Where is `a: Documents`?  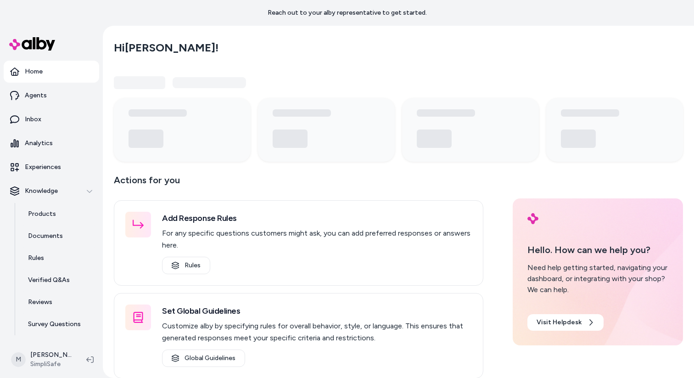
a: Documents is located at coordinates (59, 236).